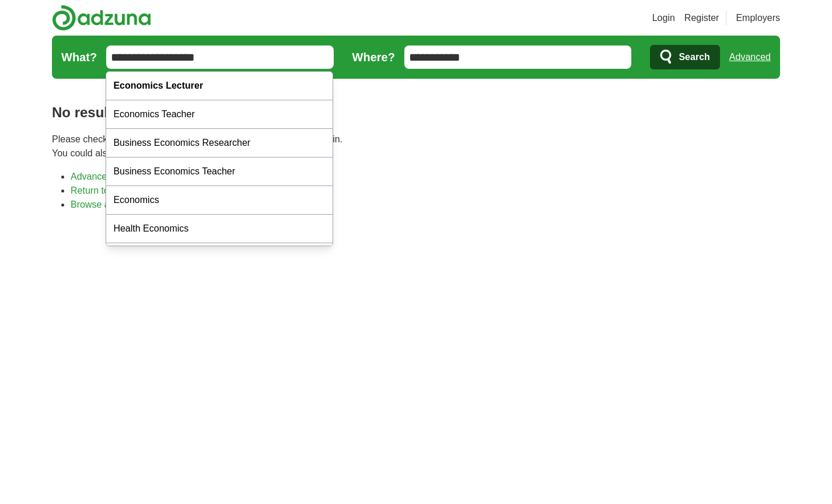  What do you see at coordinates (694, 57) in the screenshot?
I see `span: Search` at bounding box center [694, 57].